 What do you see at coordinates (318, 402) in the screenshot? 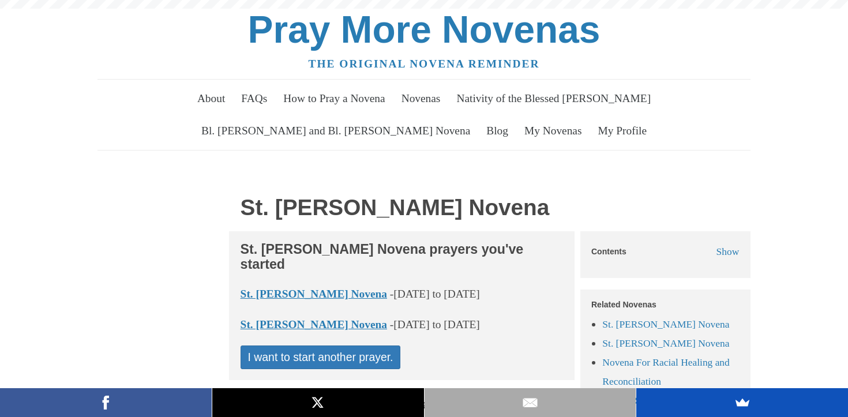
I see `a: X` at bounding box center [318, 402].